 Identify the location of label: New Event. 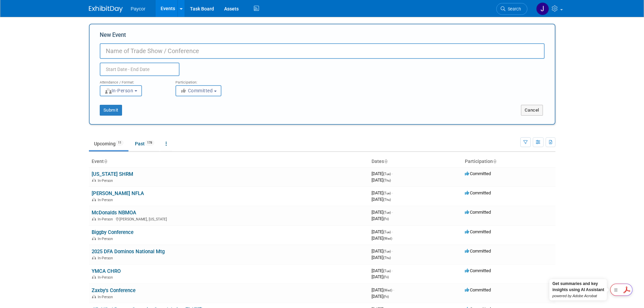
(113, 36).